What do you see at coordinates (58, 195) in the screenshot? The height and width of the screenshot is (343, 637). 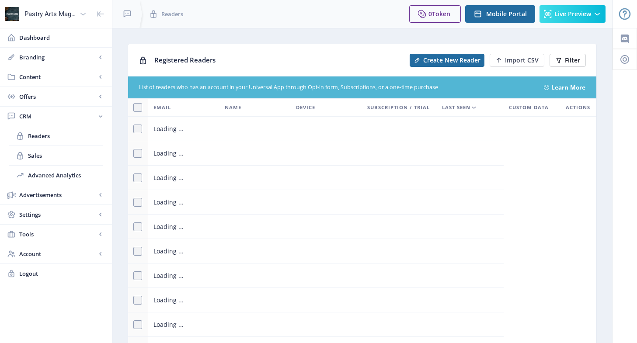 I see `span: Advertisements` at bounding box center [58, 195].